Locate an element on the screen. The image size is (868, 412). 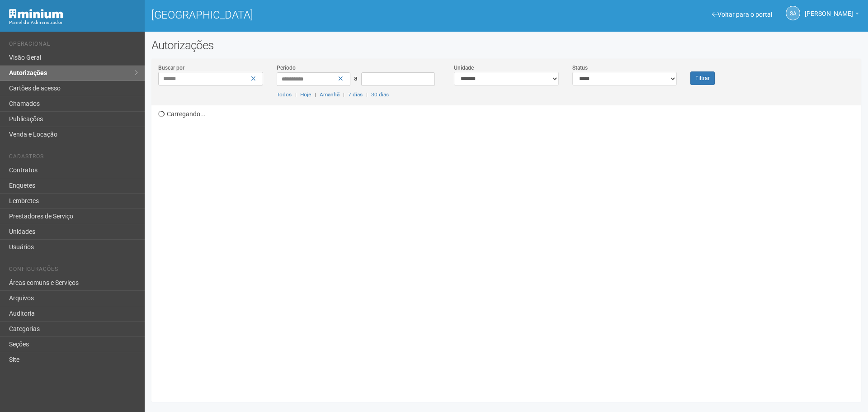
button: Filtrar is located at coordinates (703, 79).